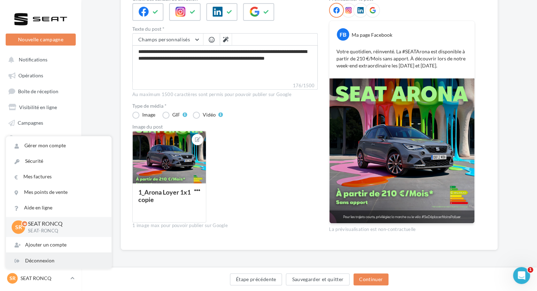  Describe the element at coordinates (164, 39) in the screenshot. I see `span: Champs personnalisés` at that location.